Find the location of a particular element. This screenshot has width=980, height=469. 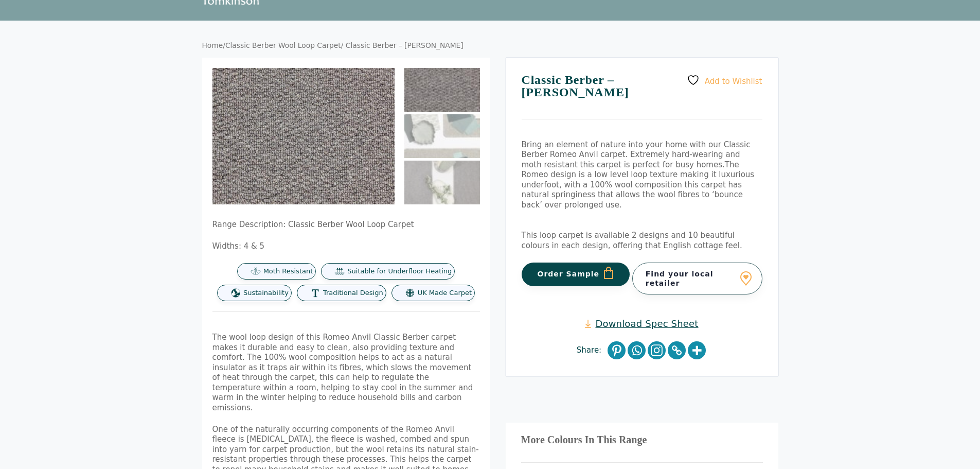

span: Add to Wishlist is located at coordinates (734, 81).